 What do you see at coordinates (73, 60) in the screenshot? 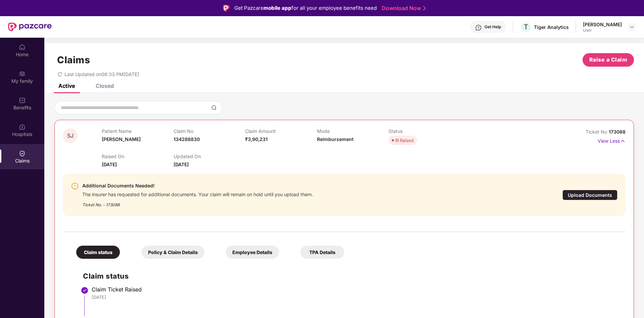
I see `h1: Claims` at bounding box center [73, 60].